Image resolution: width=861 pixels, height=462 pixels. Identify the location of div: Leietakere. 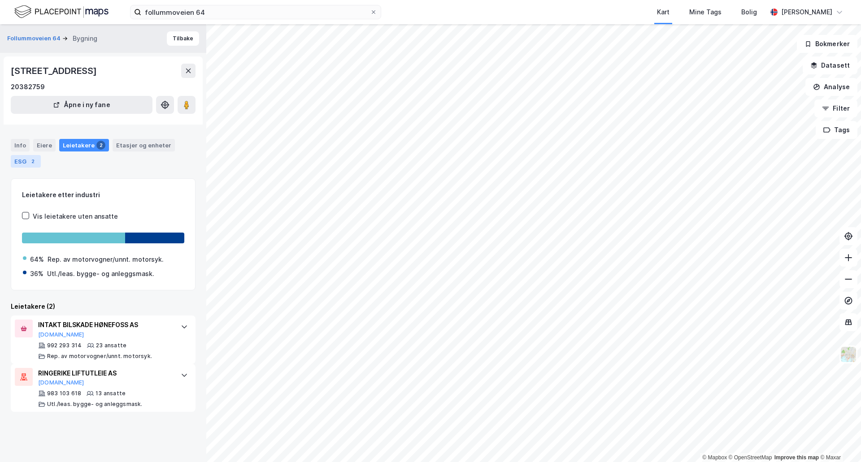
(84, 145).